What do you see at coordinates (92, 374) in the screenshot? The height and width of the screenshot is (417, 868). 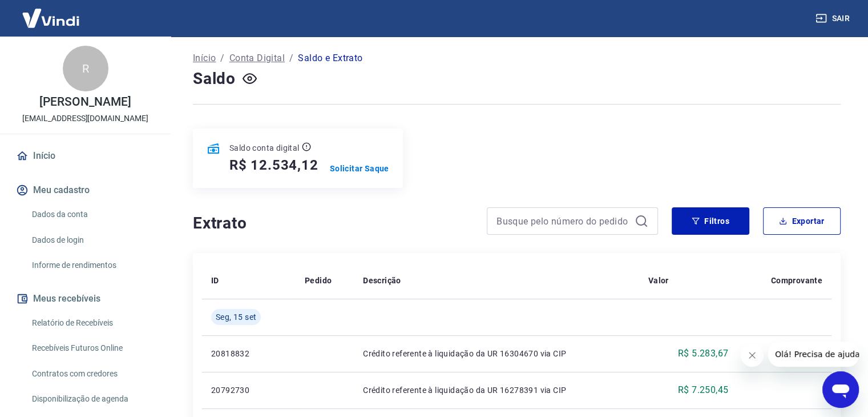 I see `a: Contratos com credores` at bounding box center [92, 374].